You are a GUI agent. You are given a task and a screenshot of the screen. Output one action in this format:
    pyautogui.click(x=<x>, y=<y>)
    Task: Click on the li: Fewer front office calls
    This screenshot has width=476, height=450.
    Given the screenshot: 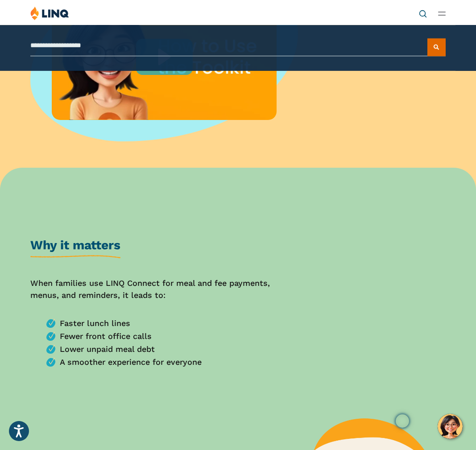 What is the action you would take?
    pyautogui.click(x=166, y=336)
    